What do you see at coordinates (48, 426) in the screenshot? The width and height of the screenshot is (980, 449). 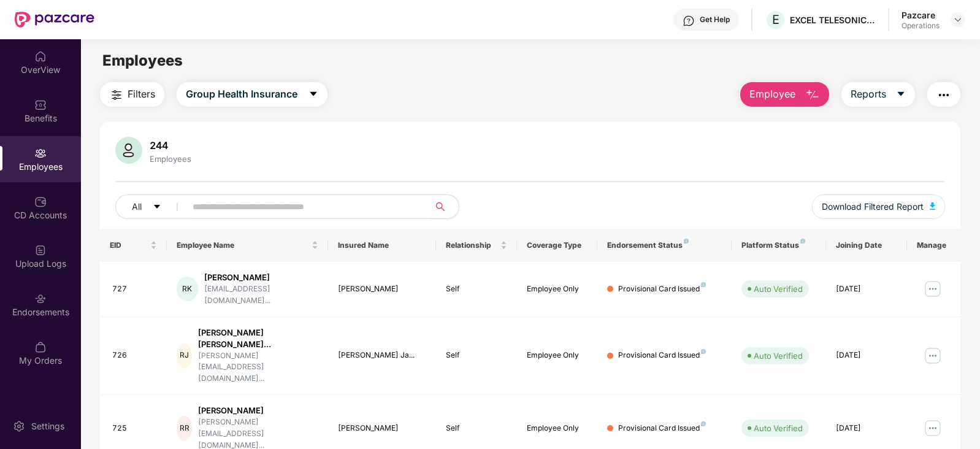 I see `div: Settings` at bounding box center [48, 426].